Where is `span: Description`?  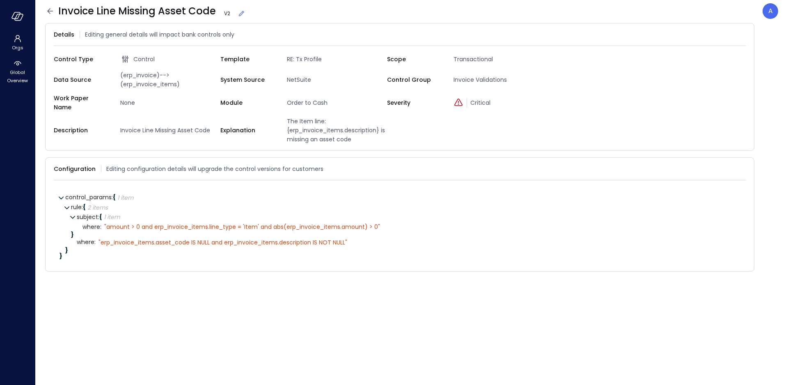 span: Description is located at coordinates (80, 130).